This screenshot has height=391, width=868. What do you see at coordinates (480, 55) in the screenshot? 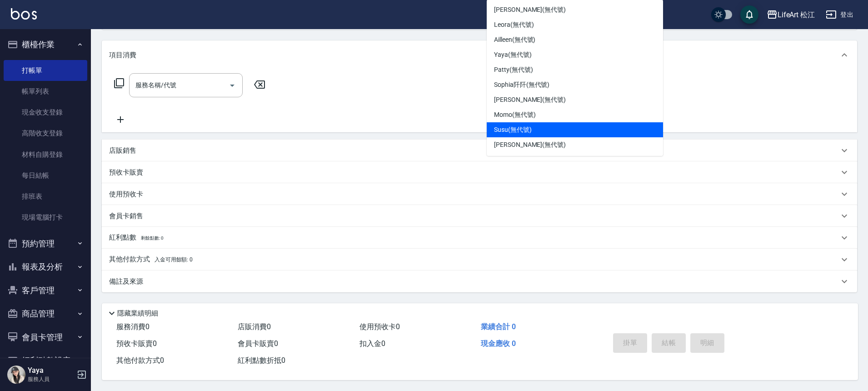
I see `div: 項目消費` at bounding box center [480, 55].